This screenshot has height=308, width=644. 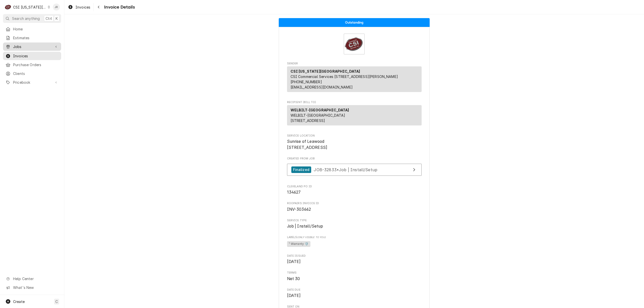 I want to click on span: Job | Install/Setup, so click(x=305, y=226).